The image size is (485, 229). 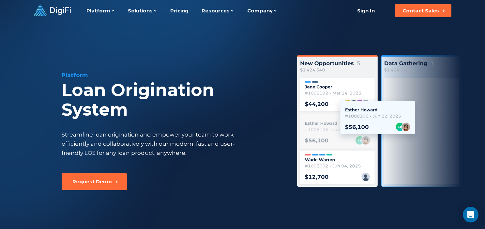 What do you see at coordinates (421, 11) in the screenshot?
I see `div: Contact Sales` at bounding box center [421, 11].